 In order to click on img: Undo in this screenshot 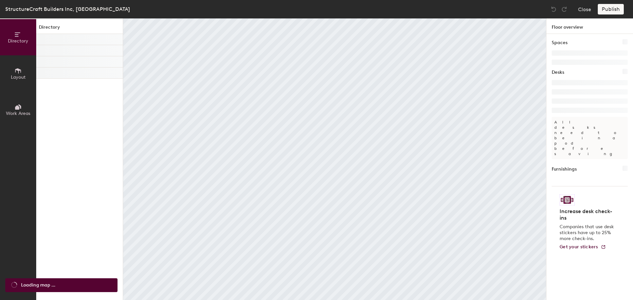, I will do `click(554, 9)`.